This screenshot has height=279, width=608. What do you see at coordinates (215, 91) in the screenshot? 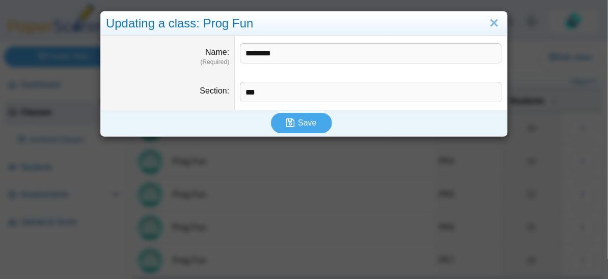
I see `label: Section` at bounding box center [215, 91].